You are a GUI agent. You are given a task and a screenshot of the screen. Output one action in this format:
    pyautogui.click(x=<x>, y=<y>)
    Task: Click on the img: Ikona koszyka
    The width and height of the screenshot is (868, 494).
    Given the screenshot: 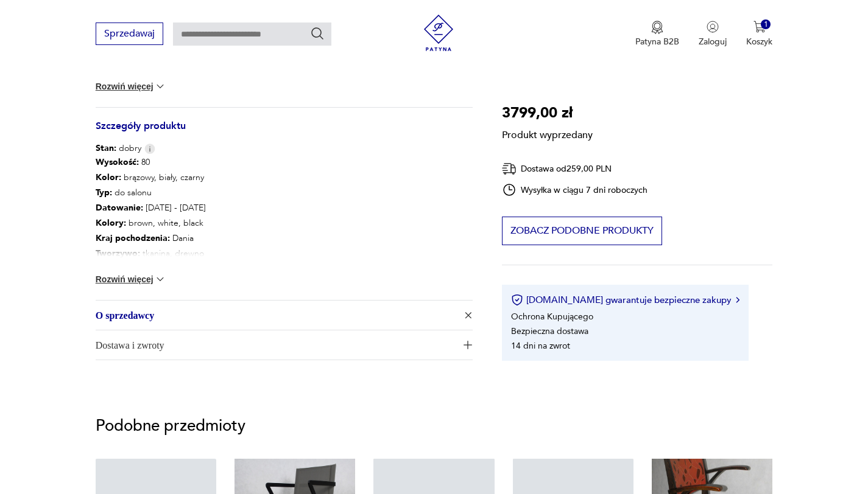 What is the action you would take?
    pyautogui.click(x=759, y=27)
    